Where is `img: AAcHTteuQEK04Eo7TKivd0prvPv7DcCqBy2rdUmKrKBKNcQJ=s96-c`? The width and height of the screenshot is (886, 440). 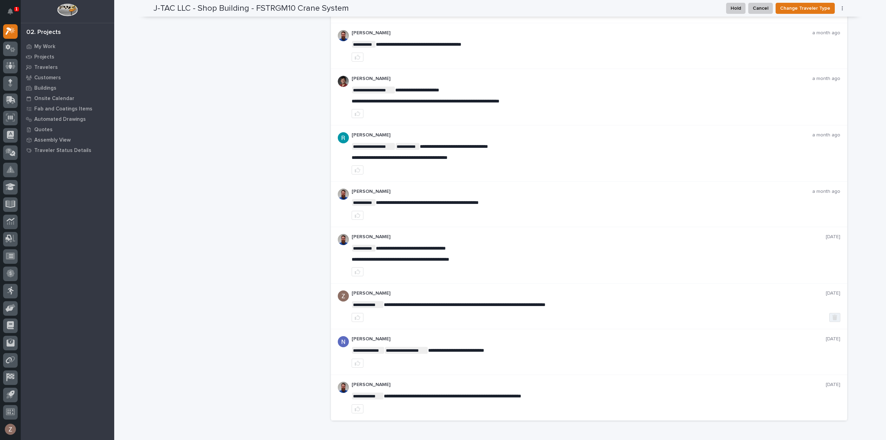
img: AAcHTteuQEK04Eo7TKivd0prvPv7DcCqBy2rdUmKrKBKNcQJ=s96-c is located at coordinates (344, 342).